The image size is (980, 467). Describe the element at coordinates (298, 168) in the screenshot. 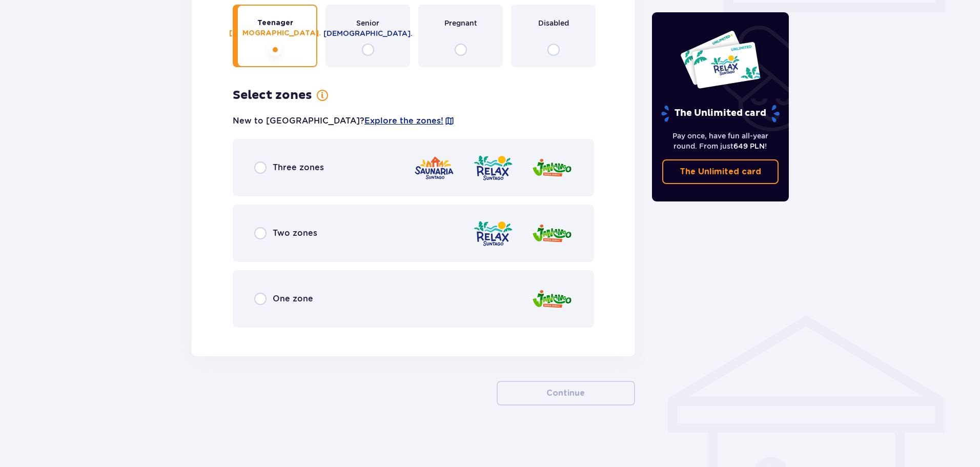

I see `span: Three zones` at that location.